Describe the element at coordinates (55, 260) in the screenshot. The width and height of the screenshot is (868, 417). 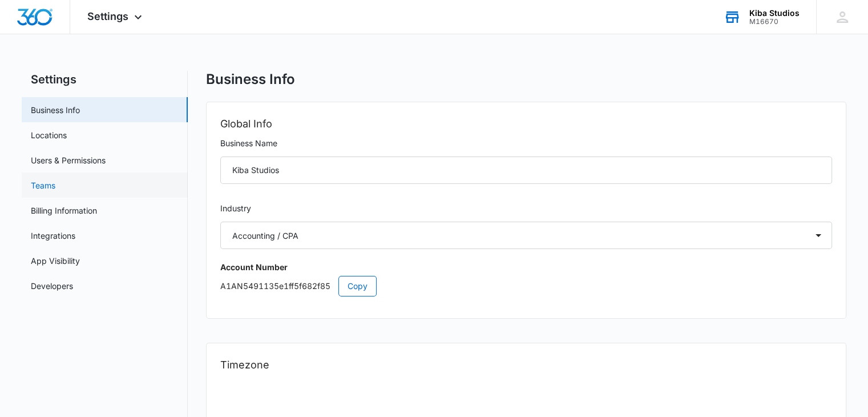
I see `a: App Visibility` at that location.